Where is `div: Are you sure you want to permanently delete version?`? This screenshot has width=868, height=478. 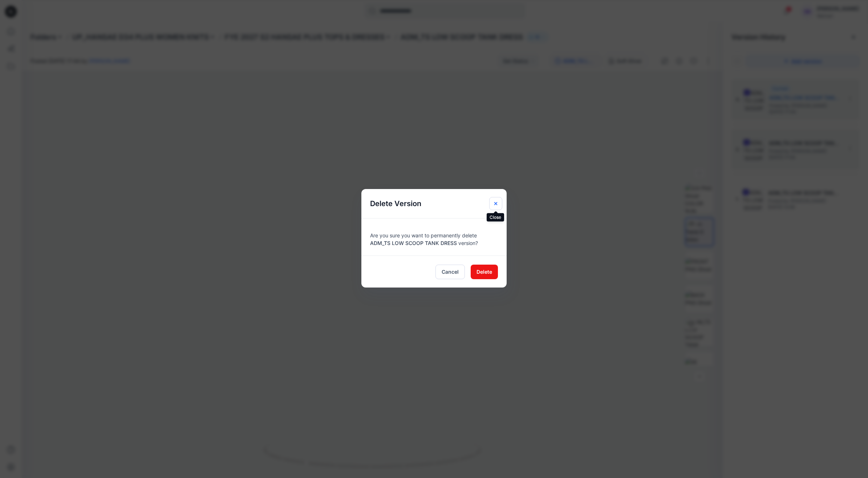 div: Are you sure you want to permanently delete version? is located at coordinates (434, 237).